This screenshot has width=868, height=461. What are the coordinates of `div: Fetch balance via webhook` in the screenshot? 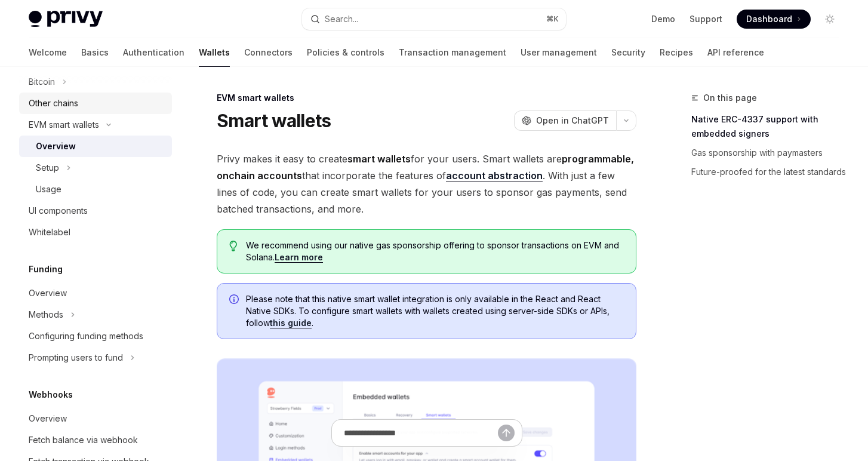 It's located at (83, 440).